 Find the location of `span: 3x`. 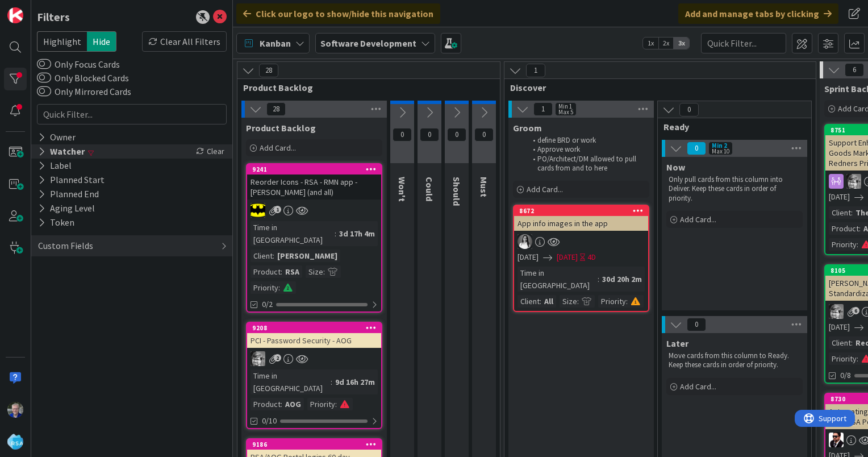

span: 3x is located at coordinates (681, 43).